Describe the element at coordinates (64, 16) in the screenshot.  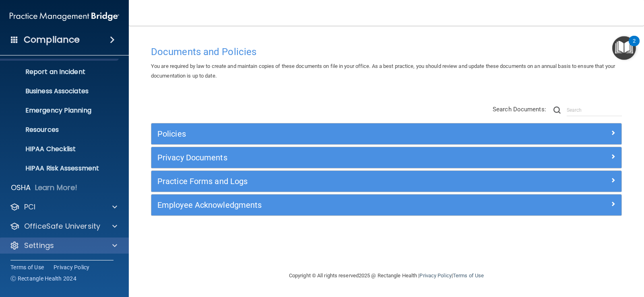
I see `img: PMB logo` at that location.